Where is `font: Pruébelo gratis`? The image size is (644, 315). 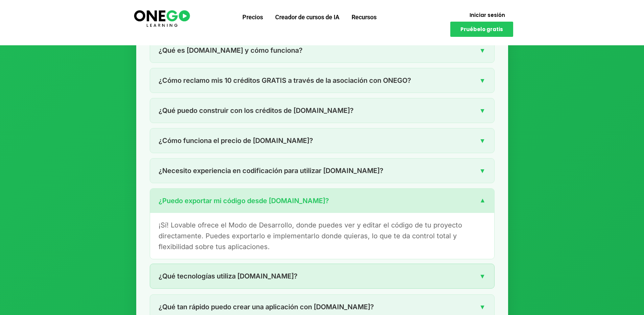 font: Pruébelo gratis is located at coordinates (482, 29).